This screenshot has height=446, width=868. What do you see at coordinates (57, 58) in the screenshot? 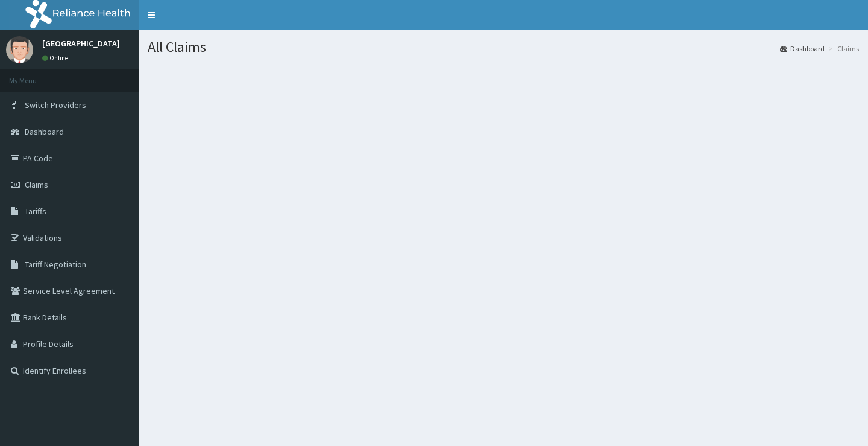
I see `a: Online` at bounding box center [57, 58].